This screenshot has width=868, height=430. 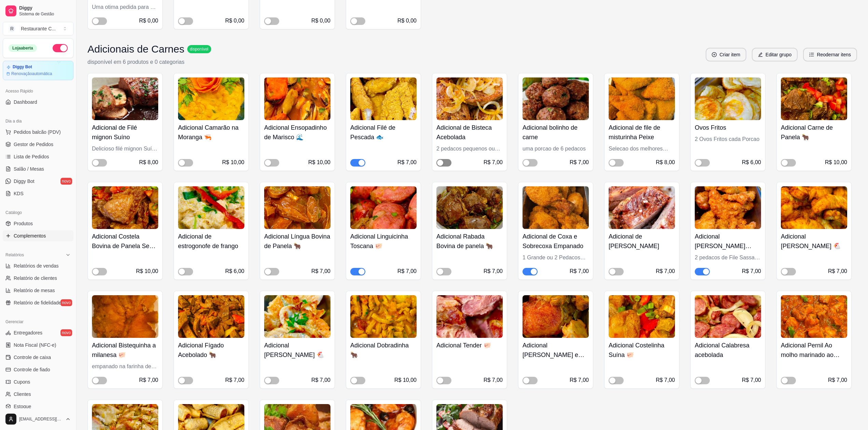 I want to click on a: KDS, so click(x=38, y=194).